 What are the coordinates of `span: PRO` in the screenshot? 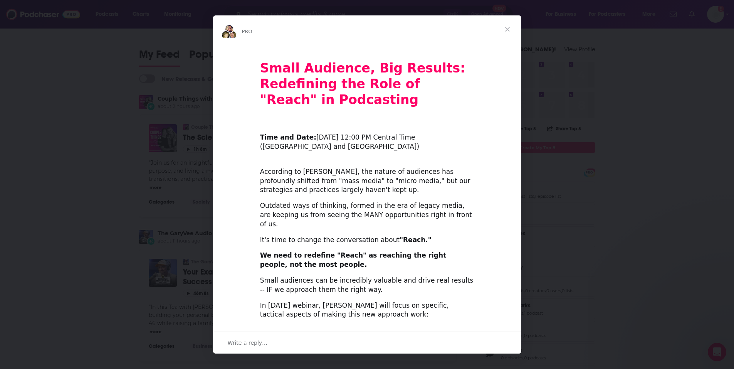 It's located at (247, 31).